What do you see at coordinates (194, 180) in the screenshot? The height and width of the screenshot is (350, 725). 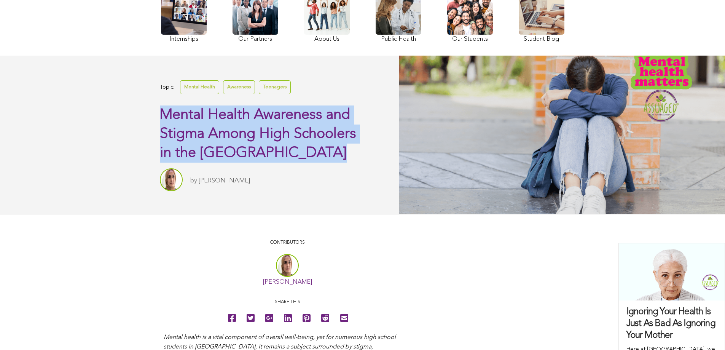 I see `span: by` at bounding box center [194, 180].